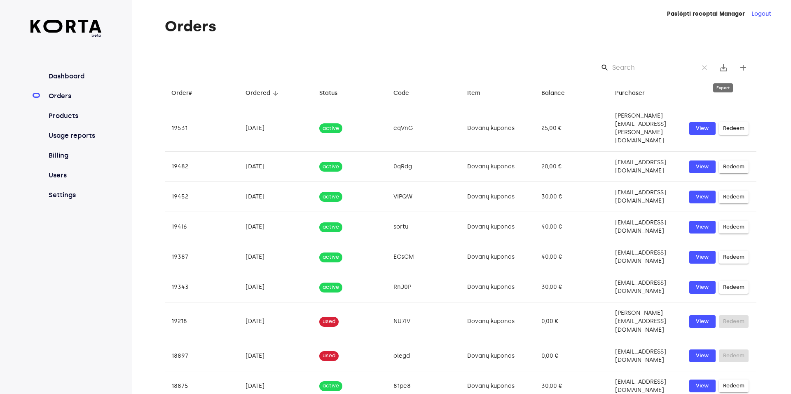  I want to click on a: Usage reports, so click(74, 136).